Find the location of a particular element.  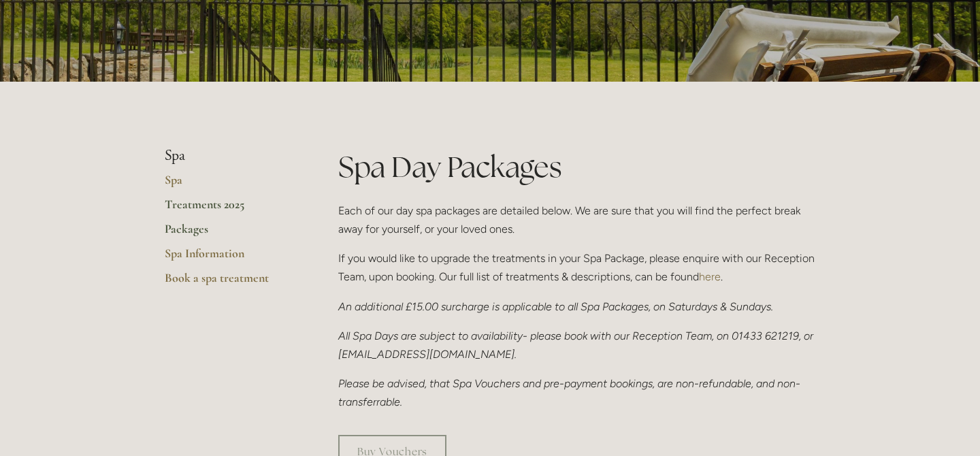

em: Please be advised, that Spa Vouchers and pre-payment bookings, are non-refundable, and non-transf... is located at coordinates (569, 393).